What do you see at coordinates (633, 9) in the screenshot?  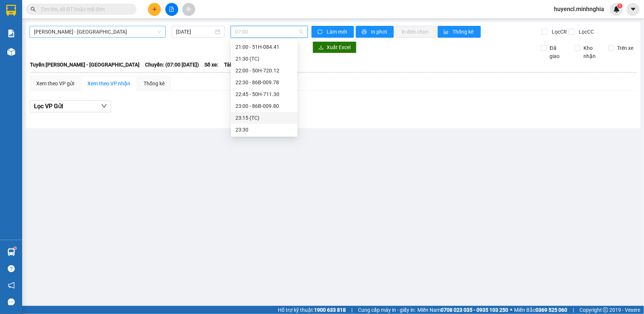 I see `button: caret-down` at bounding box center [633, 9].